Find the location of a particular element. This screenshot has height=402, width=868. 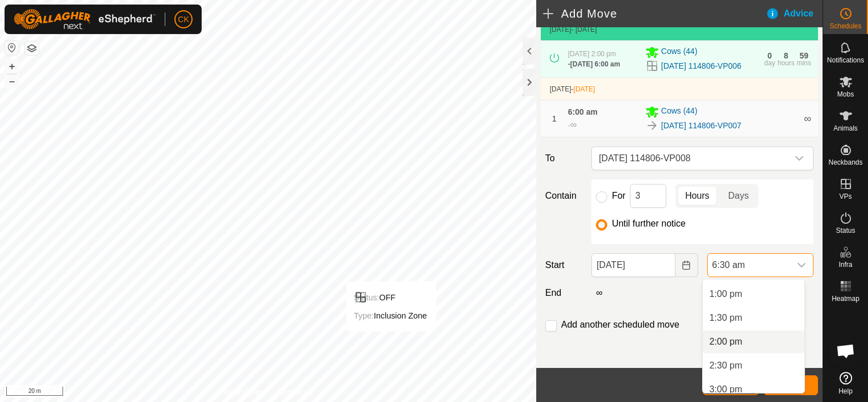

span: Notifications is located at coordinates (845, 60).